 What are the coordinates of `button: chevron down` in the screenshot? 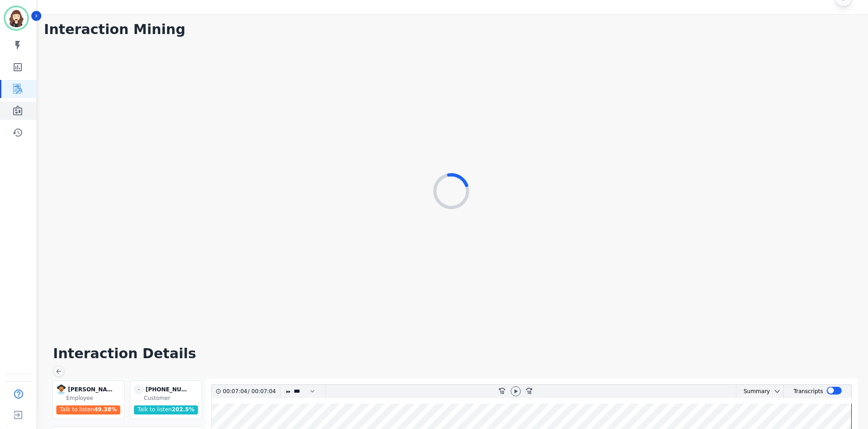 It's located at (775, 391).